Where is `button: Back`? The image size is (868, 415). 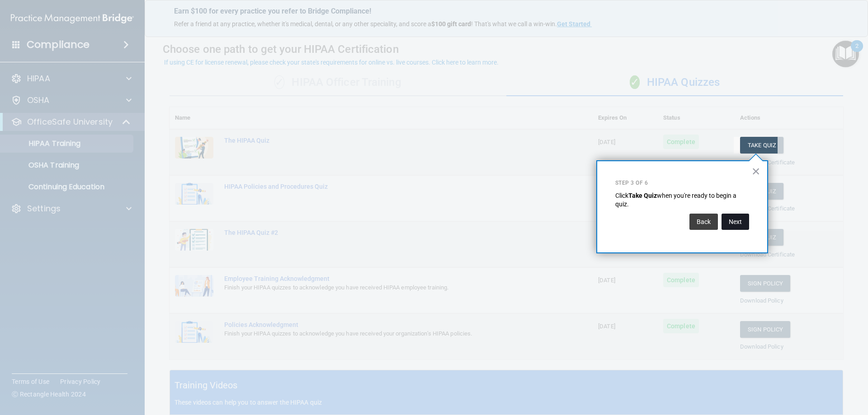 button: Back is located at coordinates (704, 222).